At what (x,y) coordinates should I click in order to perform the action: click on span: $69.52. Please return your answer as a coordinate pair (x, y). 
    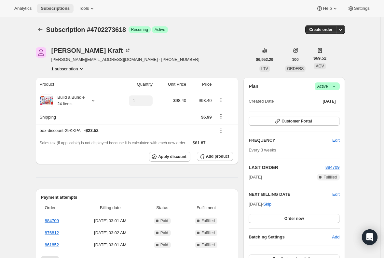
    Looking at the image, I should click on (320, 58).